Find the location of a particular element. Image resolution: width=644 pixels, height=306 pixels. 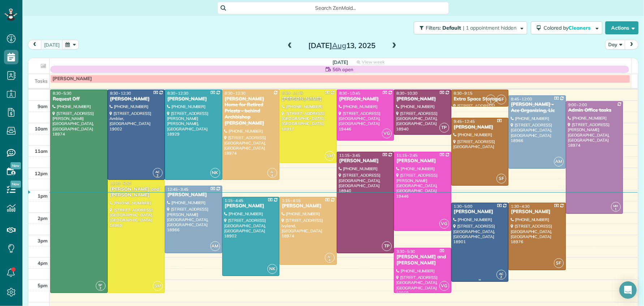

span: 8:30 - 10:45 is located at coordinates (350, 93).